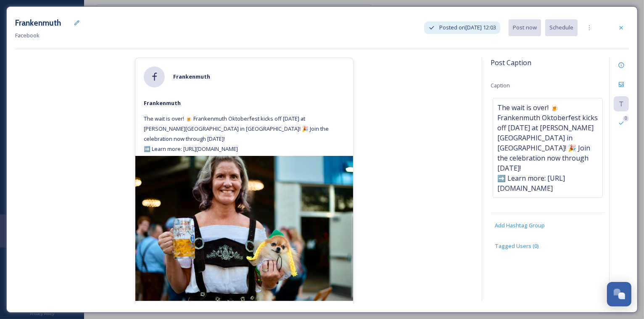 The height and width of the screenshot is (319, 644). Describe the element at coordinates (501, 85) in the screenshot. I see `span: Caption` at that location.